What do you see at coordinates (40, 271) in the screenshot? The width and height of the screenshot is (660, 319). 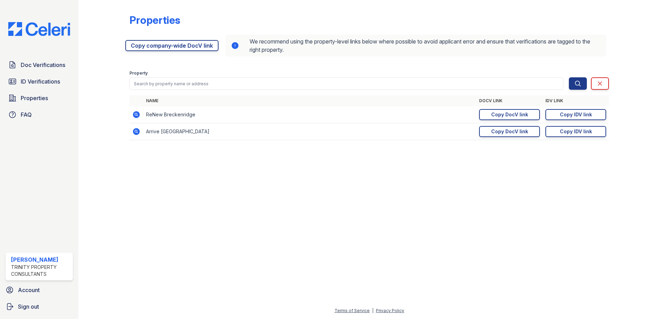 I see `div: Trinity Property Consultants` at bounding box center [40, 271].